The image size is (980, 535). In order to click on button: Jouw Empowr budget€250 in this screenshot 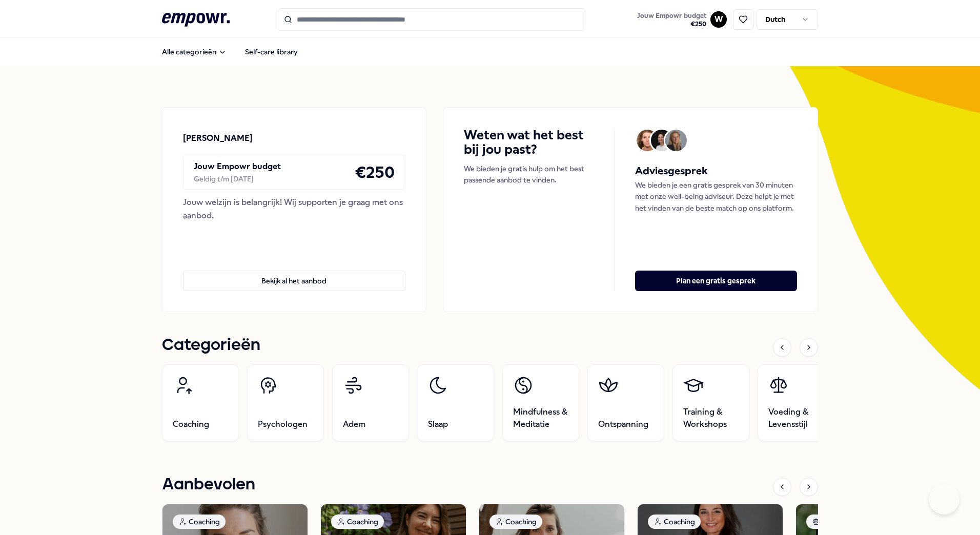, I will do `click(672, 20)`.